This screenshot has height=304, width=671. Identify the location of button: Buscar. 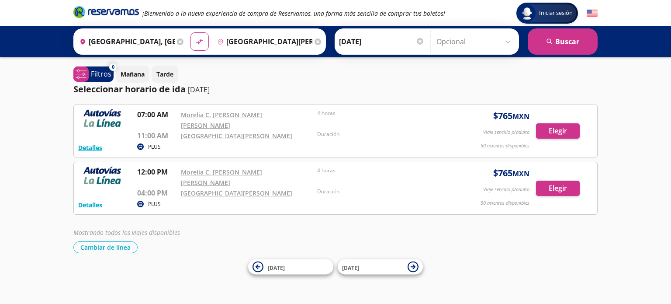
(563, 42).